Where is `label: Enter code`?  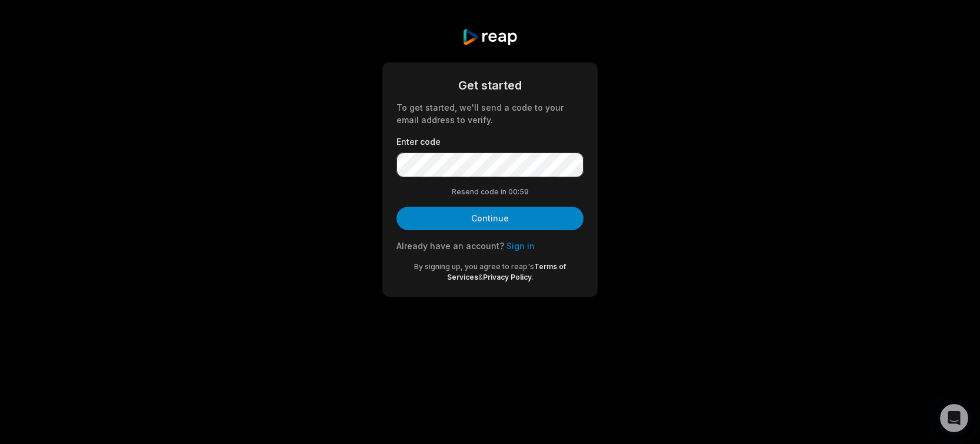 label: Enter code is located at coordinates (490, 141).